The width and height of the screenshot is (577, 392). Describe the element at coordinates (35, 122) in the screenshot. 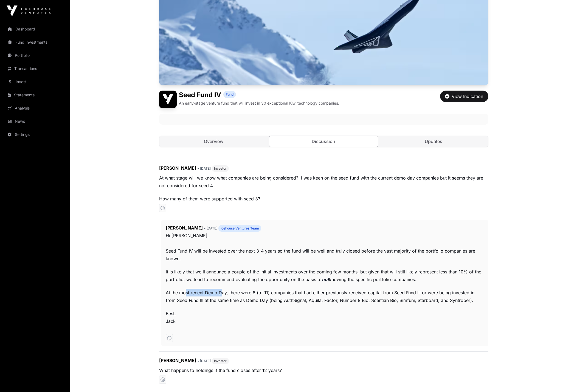

I see `a: News` at that location.